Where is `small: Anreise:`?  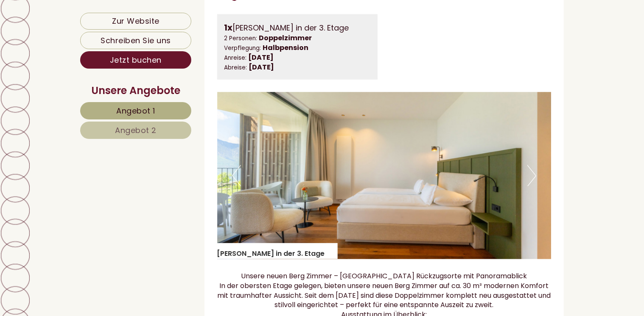 small: Anreise: is located at coordinates (236, 58).